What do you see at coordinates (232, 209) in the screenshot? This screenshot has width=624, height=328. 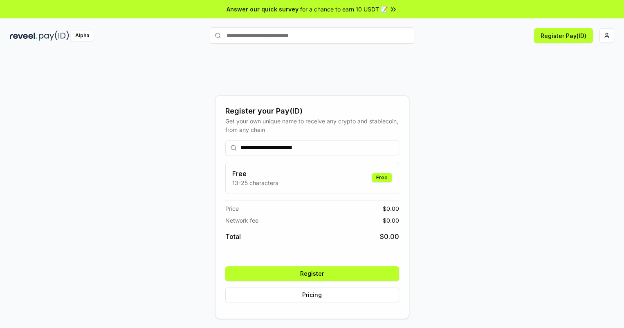 I see `span: Price` at bounding box center [232, 209].